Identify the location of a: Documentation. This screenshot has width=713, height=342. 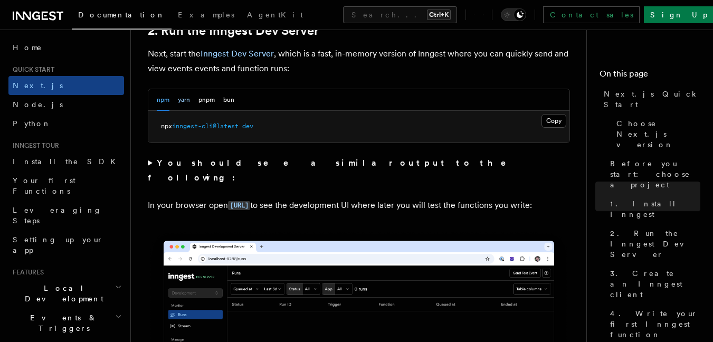
(121, 16).